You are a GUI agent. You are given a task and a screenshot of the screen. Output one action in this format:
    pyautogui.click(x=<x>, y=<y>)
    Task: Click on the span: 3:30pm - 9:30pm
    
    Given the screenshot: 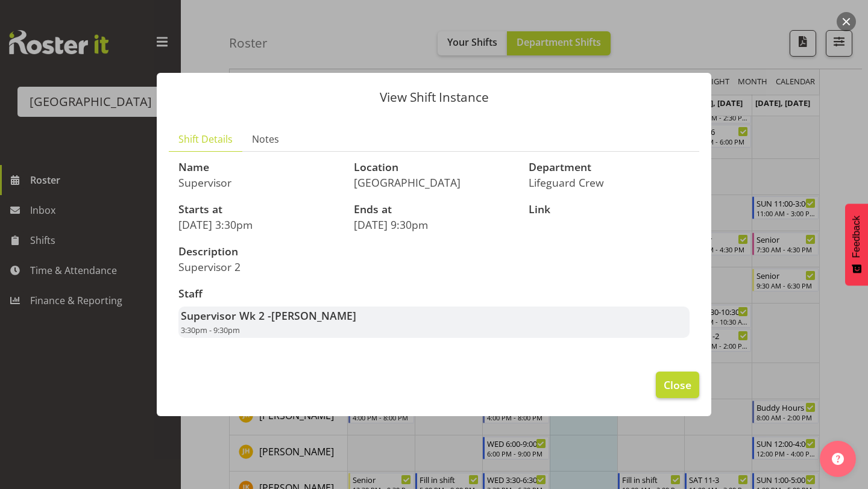 What is the action you would take?
    pyautogui.click(x=211, y=330)
    